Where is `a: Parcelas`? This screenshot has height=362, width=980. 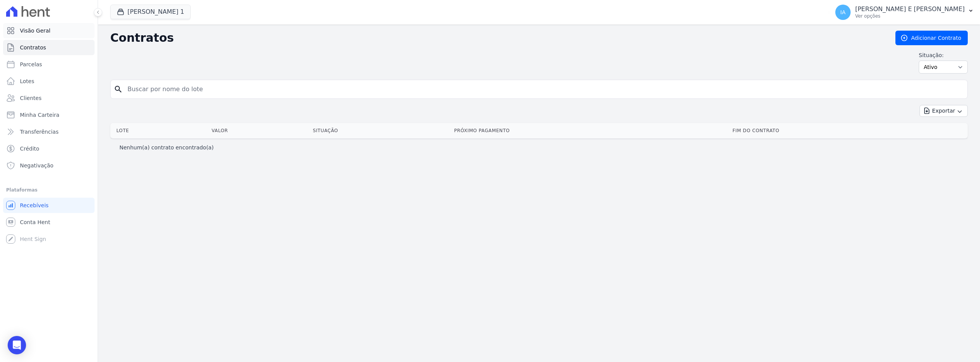
a: Parcelas is located at coordinates (48, 64).